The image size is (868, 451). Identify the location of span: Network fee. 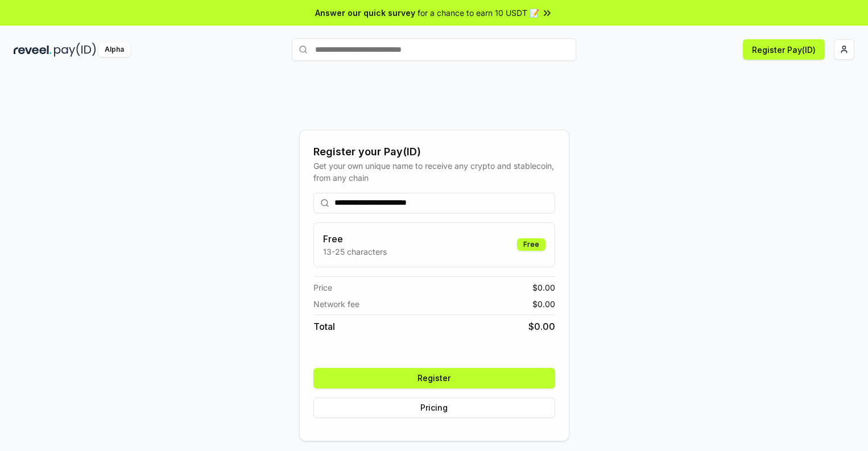
(336, 303).